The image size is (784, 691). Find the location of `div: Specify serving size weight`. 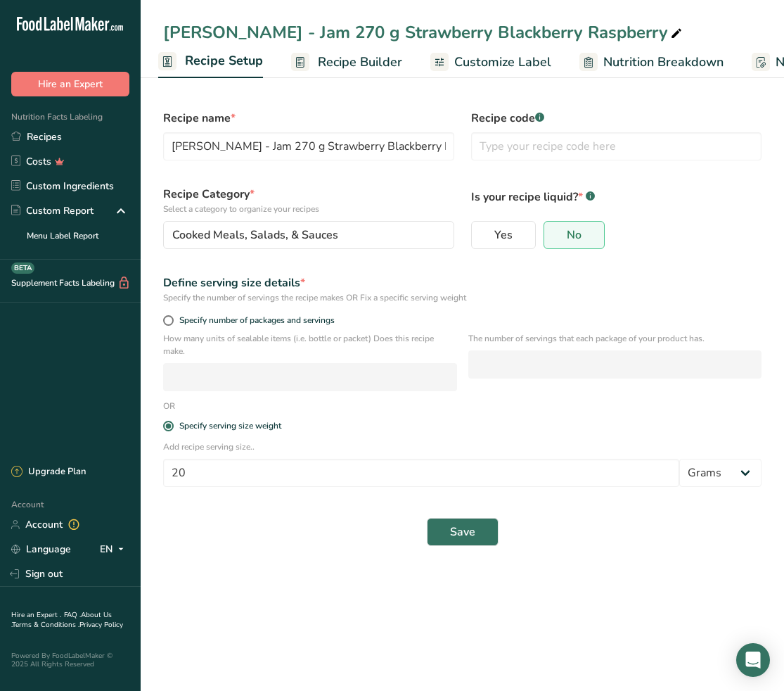

div: Specify serving size weight is located at coordinates (230, 425).